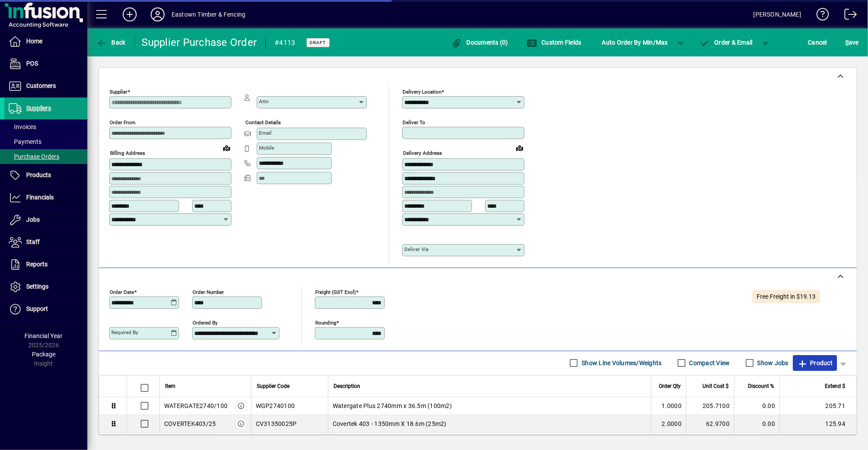 The width and height of the screenshot is (868, 450). I want to click on span: Documents (0), so click(480, 42).